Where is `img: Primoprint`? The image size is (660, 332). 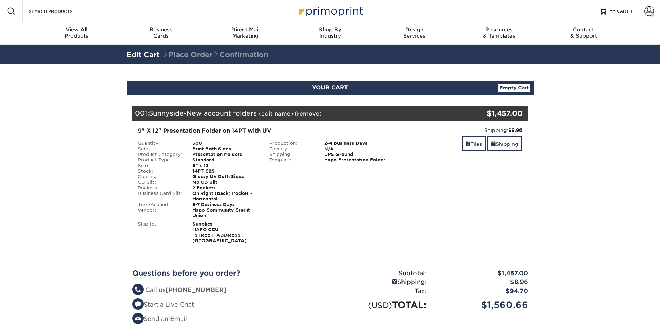
img: Primoprint is located at coordinates (330, 11).